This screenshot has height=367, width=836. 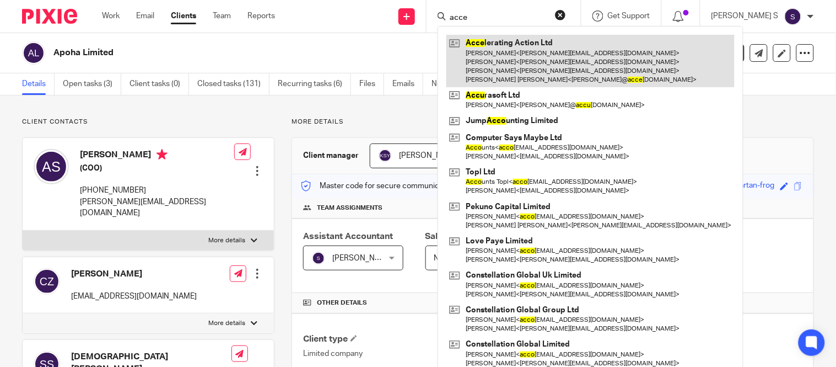 What do you see at coordinates (629, 16) in the screenshot?
I see `span: Get Support` at bounding box center [629, 16].